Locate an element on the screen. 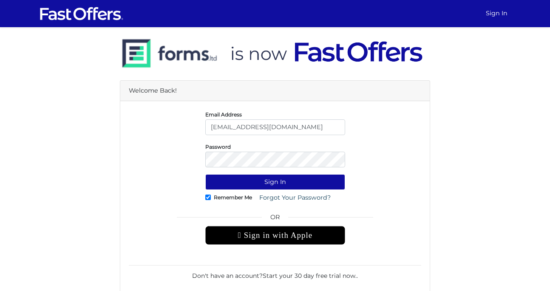  label: Remember Me is located at coordinates (233, 197).